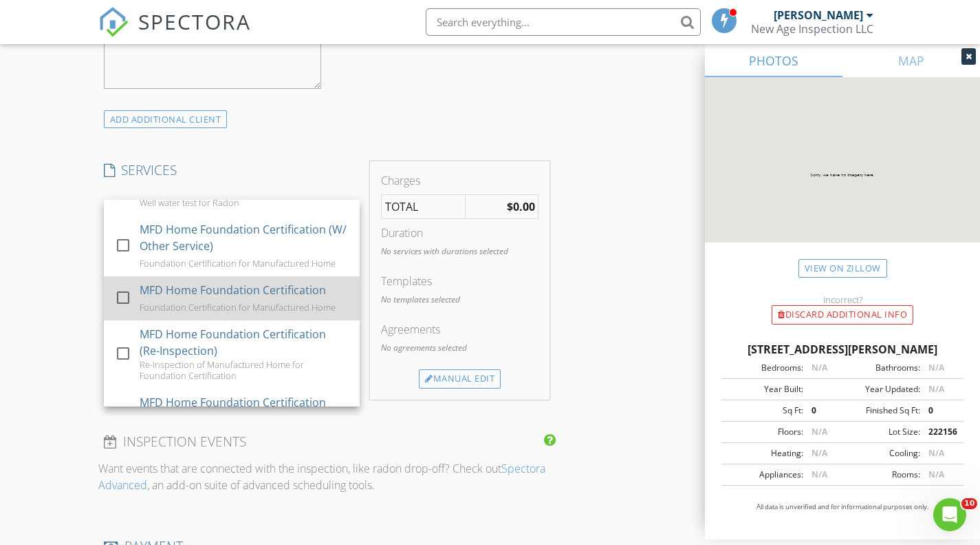 This screenshot has height=545, width=980. I want to click on div: 222156, so click(940, 432).